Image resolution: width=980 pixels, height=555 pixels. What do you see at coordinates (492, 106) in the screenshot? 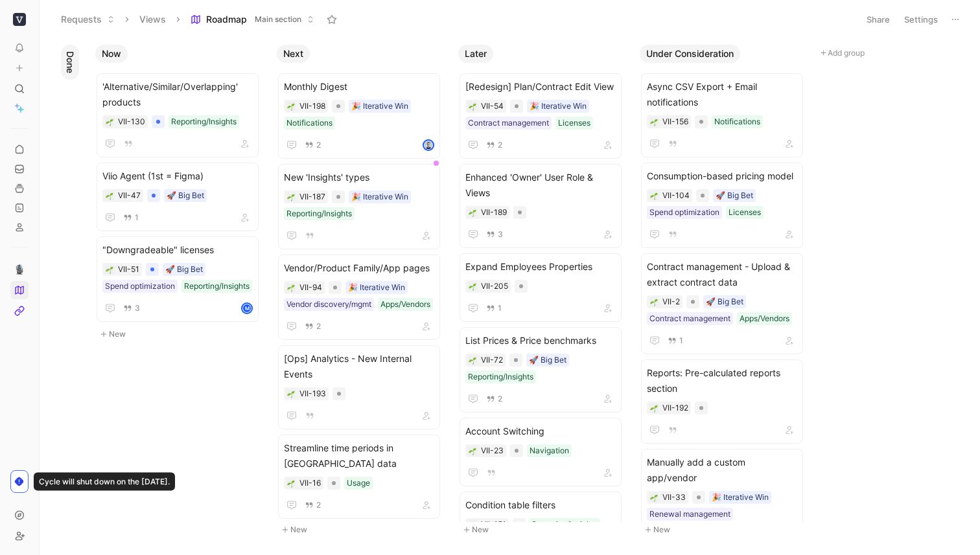
I see `div: VII-54` at bounding box center [492, 106].